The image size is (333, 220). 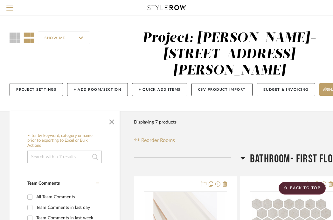 What do you see at coordinates (44, 183) in the screenshot?
I see `span: Team Comments` at bounding box center [44, 183].